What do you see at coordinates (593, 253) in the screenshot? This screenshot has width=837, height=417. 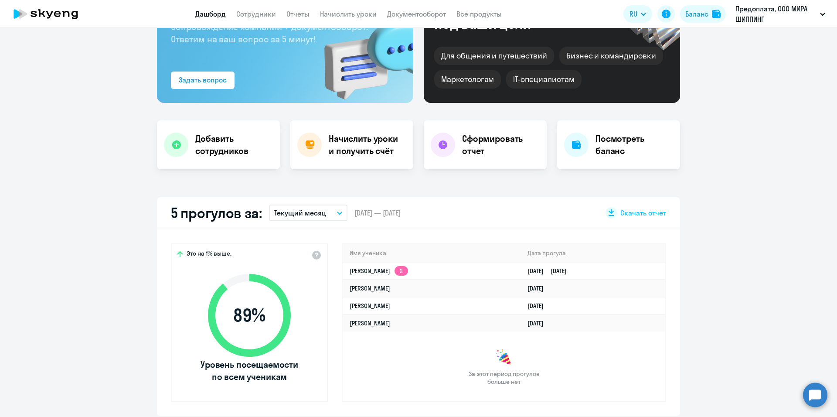 I see `th: Дата прогула` at bounding box center [593, 253].